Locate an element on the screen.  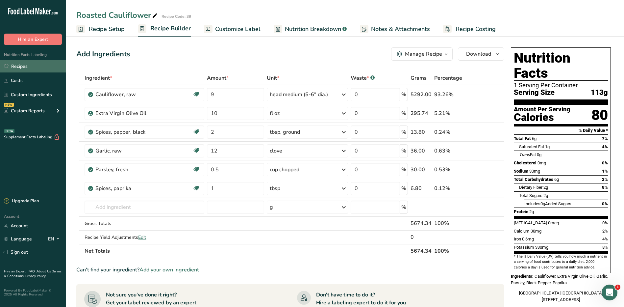
p: Active 30m ago is located at coordinates (49, 12).